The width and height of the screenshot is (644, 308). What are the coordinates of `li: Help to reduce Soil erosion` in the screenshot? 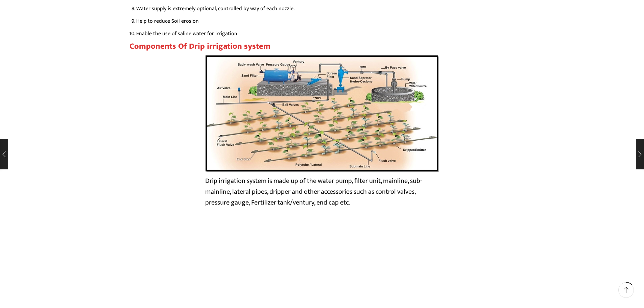 It's located at (325, 21).